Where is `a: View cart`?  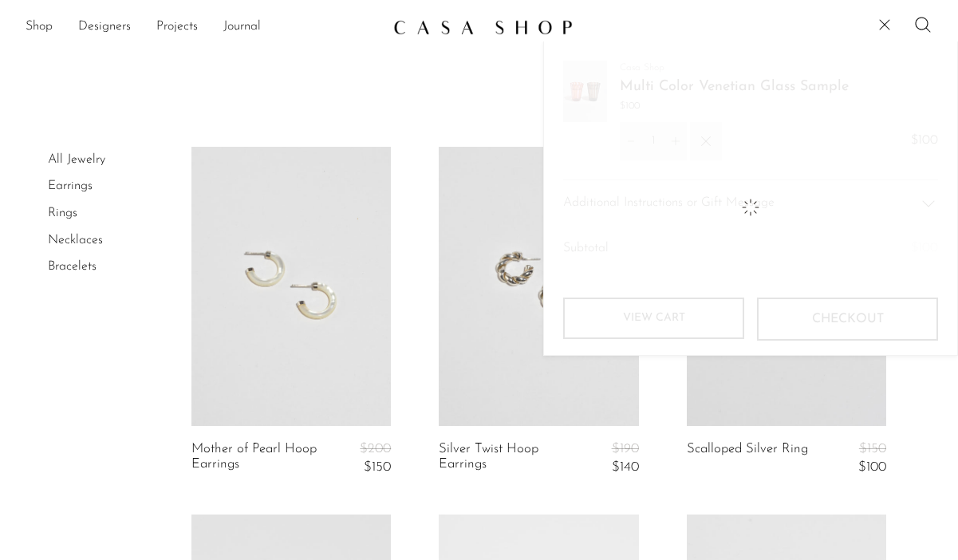
a: View cart is located at coordinates (654, 318).